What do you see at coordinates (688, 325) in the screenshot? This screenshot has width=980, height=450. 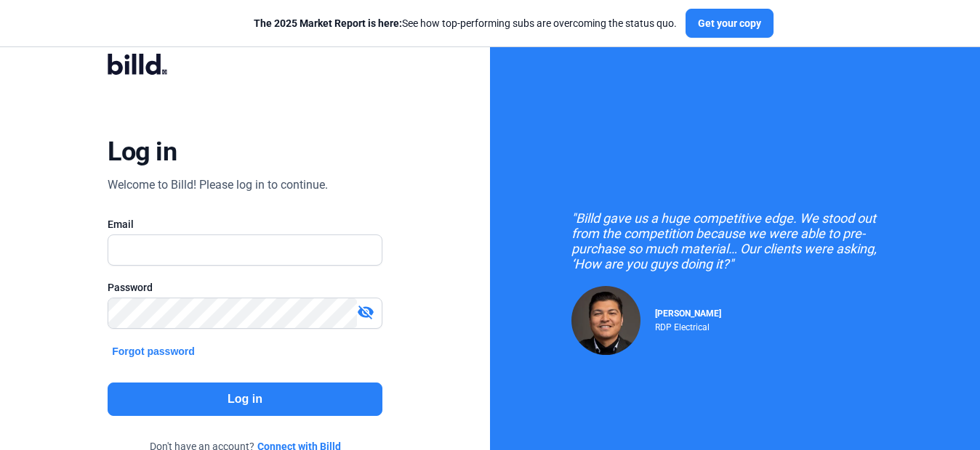 I see `div: RDP Electrical` at bounding box center [688, 325].